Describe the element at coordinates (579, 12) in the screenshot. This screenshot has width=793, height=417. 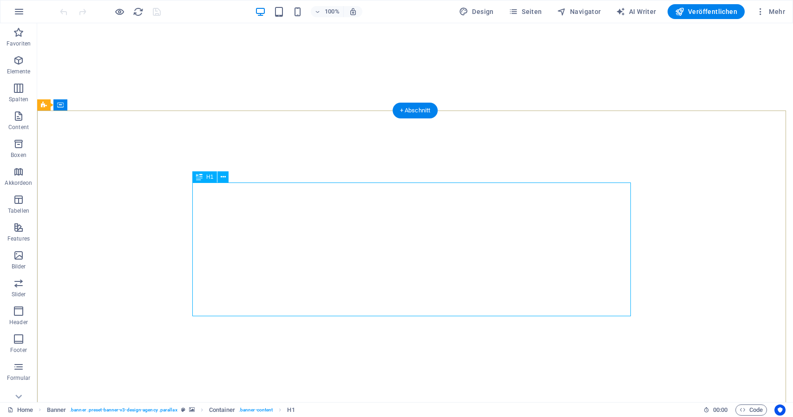
I see `button: Navigator` at that location.